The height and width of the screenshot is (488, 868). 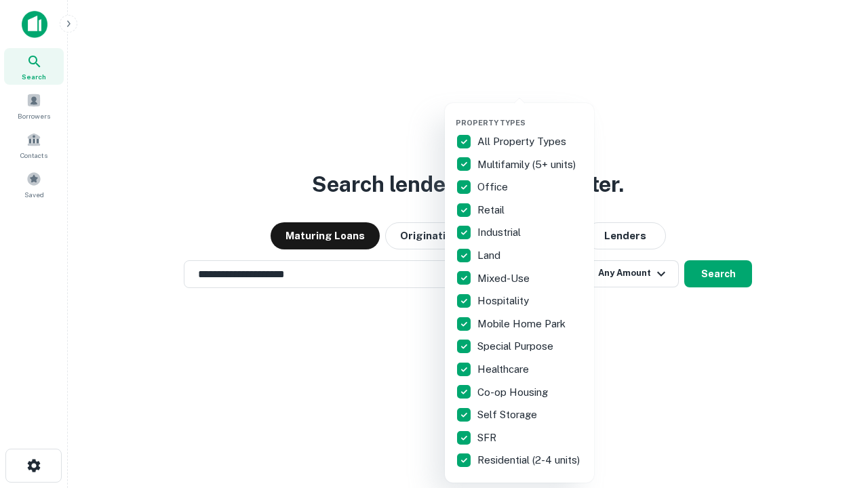 What do you see at coordinates (493, 210) in the screenshot?
I see `p: Retail` at bounding box center [493, 210].